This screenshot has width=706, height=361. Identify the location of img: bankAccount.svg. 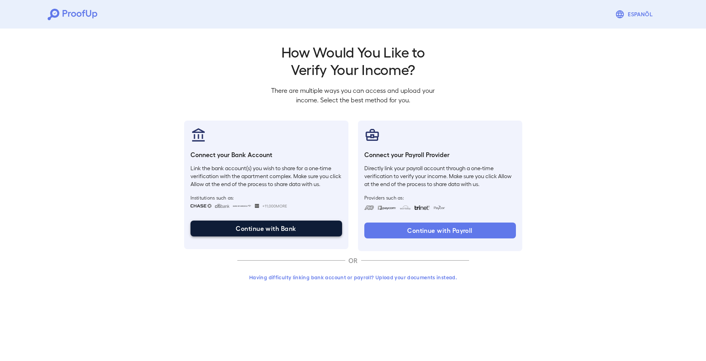
(199, 135).